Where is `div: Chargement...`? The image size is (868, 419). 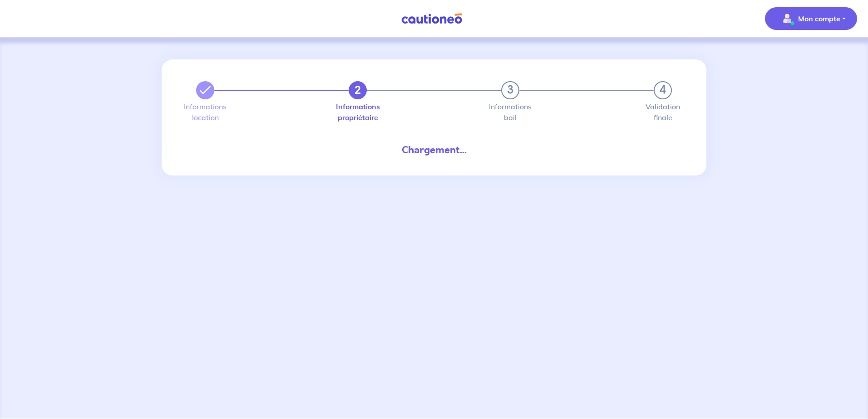 div: Chargement... is located at coordinates (434, 151).